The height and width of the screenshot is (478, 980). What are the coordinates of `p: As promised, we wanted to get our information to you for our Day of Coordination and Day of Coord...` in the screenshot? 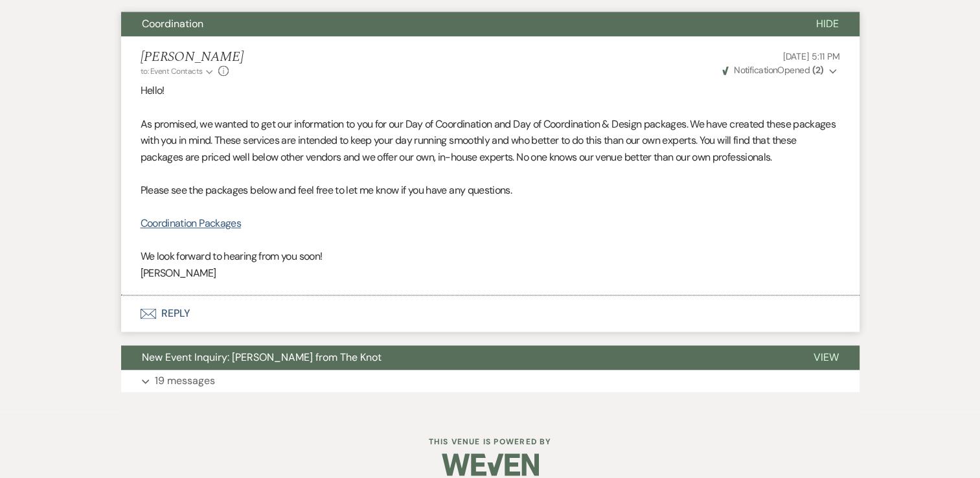 It's located at (490, 140).